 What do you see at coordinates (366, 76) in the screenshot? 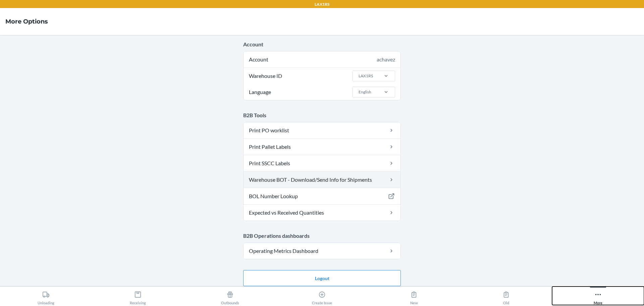
I see `div: LAX1RS` at bounding box center [366, 76].